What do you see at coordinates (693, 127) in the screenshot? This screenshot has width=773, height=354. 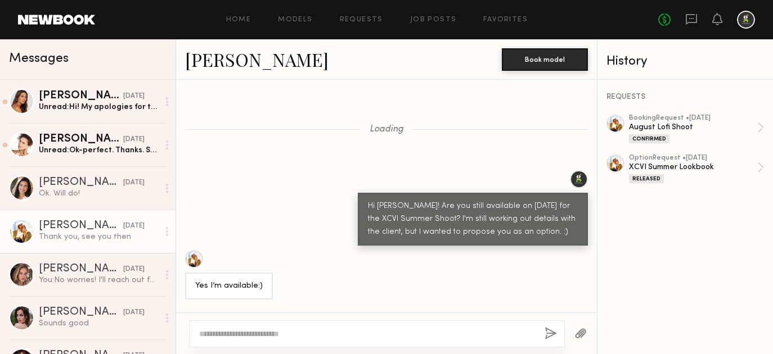 I see `div: August Lofi Shoot` at bounding box center [693, 127].